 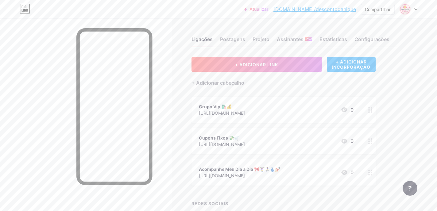 I want to click on font: Compartilhar, so click(x=378, y=9).